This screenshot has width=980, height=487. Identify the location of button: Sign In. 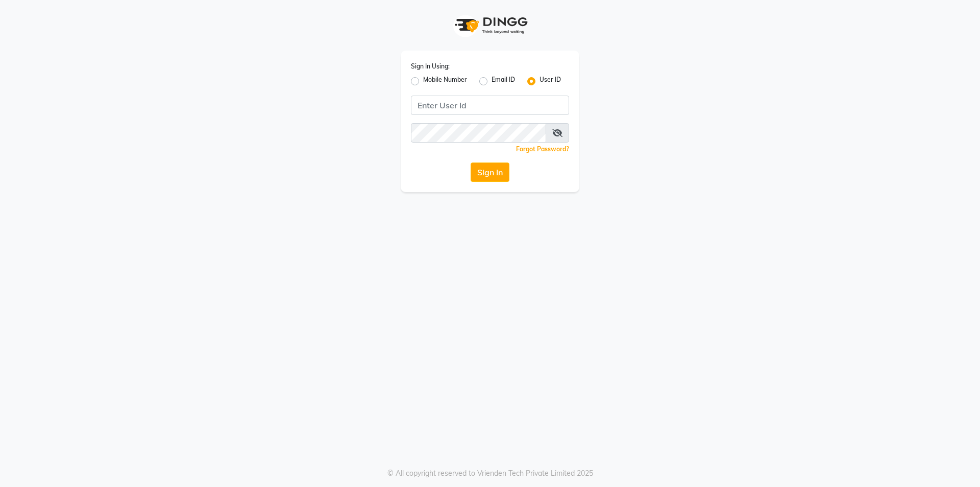
(490, 172).